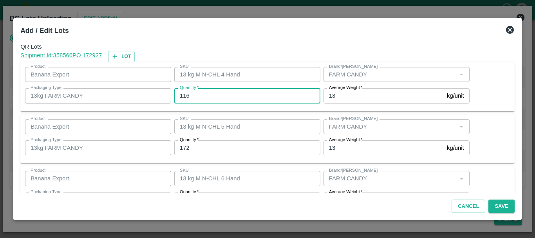  What do you see at coordinates (502, 206) in the screenshot?
I see `button: Save` at bounding box center [502, 206].